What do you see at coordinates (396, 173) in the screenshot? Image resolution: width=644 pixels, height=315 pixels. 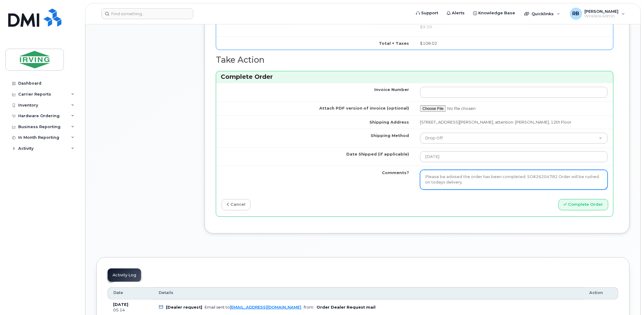 I see `label: Comments?` at bounding box center [396, 173].